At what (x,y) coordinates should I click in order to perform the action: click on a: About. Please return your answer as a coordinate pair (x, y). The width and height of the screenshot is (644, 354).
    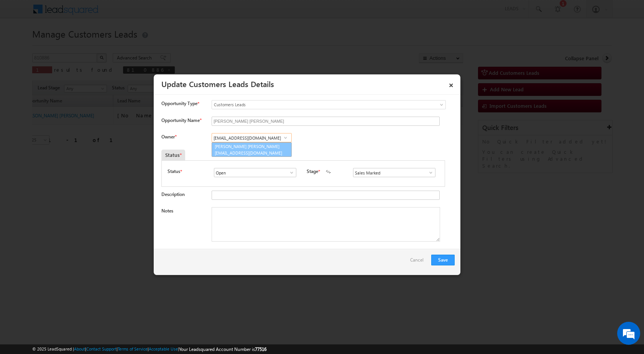
    Looking at the image, I should click on (79, 349).